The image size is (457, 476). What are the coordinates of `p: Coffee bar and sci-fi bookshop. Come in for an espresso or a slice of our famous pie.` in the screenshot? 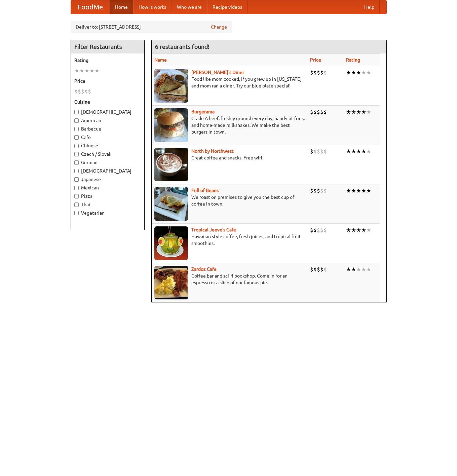 It's located at (229, 279).